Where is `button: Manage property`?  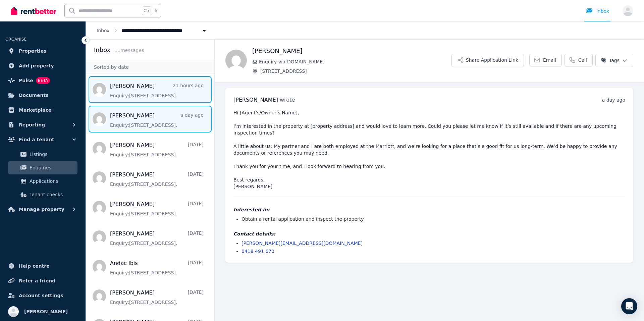 button: Manage property is located at coordinates (42, 209).